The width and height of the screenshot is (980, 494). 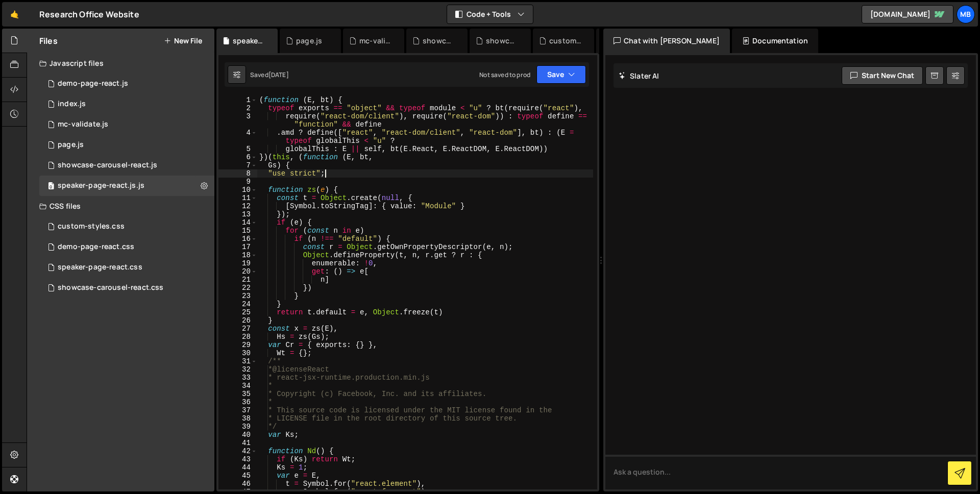 I want to click on div: 10, so click(x=238, y=190).